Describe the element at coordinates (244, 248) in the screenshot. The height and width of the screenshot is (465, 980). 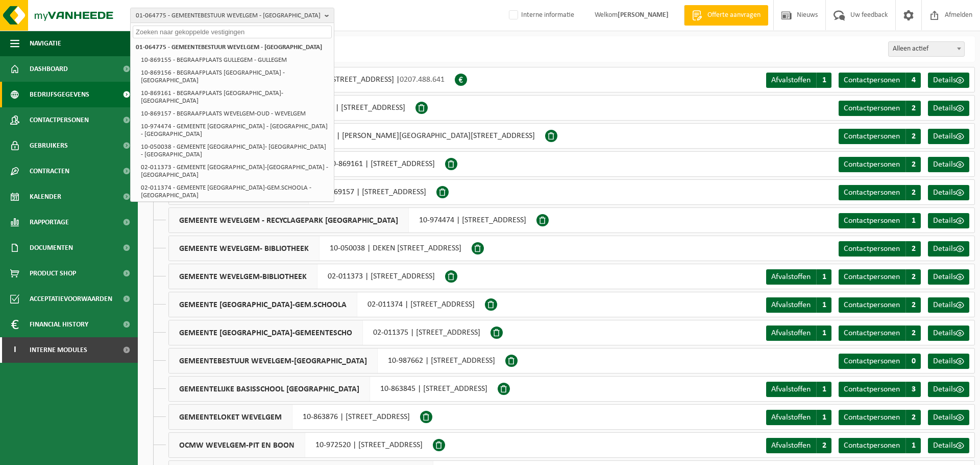
I see `span: GEMEENTE WEVELGEM- BIBLIOTHEEK` at that location.